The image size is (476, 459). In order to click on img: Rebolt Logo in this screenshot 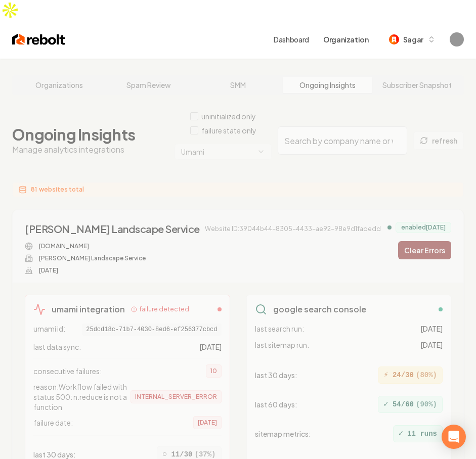, I will do `click(39, 39)`.